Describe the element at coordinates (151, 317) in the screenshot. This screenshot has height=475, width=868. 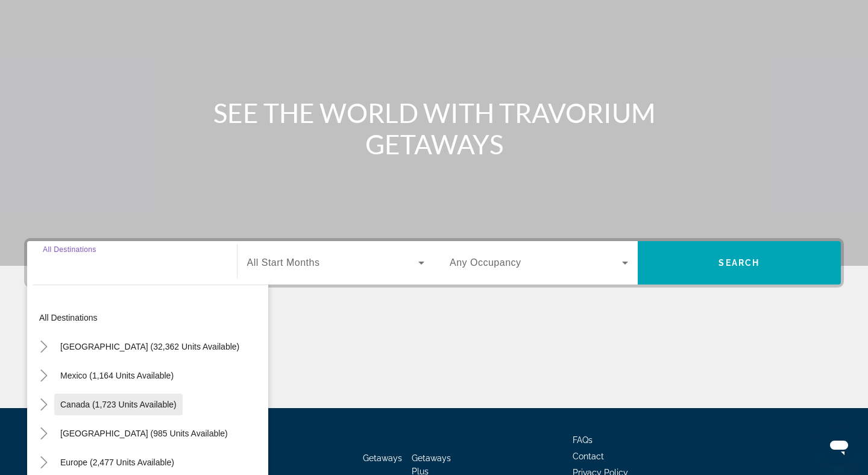
I see `button: All destinations` at that location.